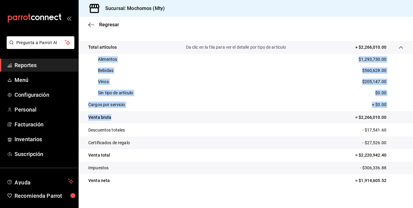  Describe the element at coordinates (44, 124) in the screenshot. I see `span: Facturación` at that location.